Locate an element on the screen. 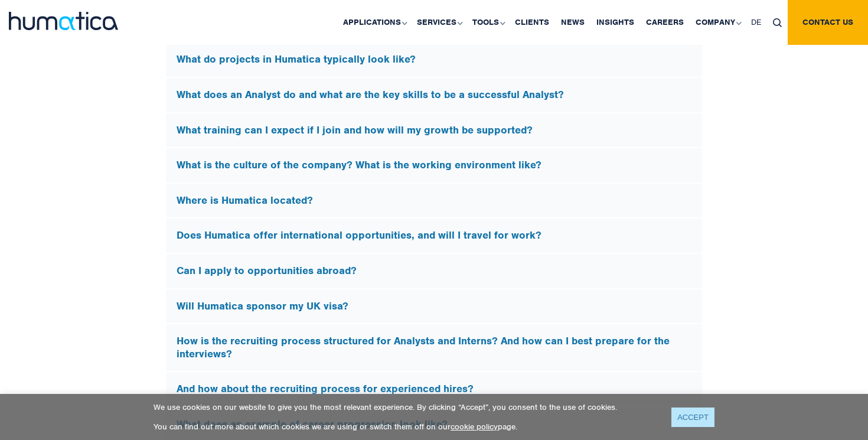  a: ACCEPT is located at coordinates (693, 417).